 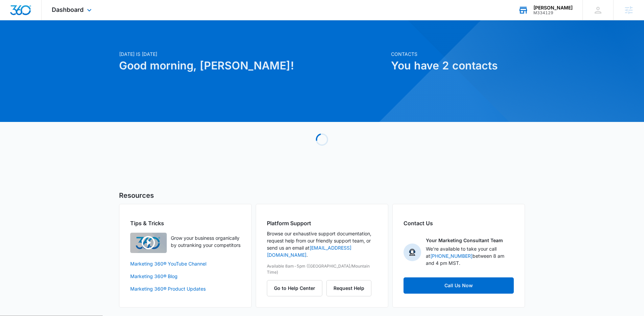 I want to click on div: account name, so click(x=553, y=8).